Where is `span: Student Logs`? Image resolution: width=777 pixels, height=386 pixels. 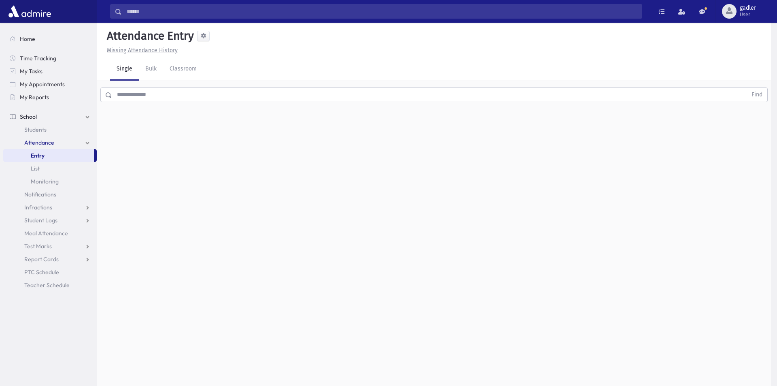 span: Student Logs is located at coordinates (41, 220).